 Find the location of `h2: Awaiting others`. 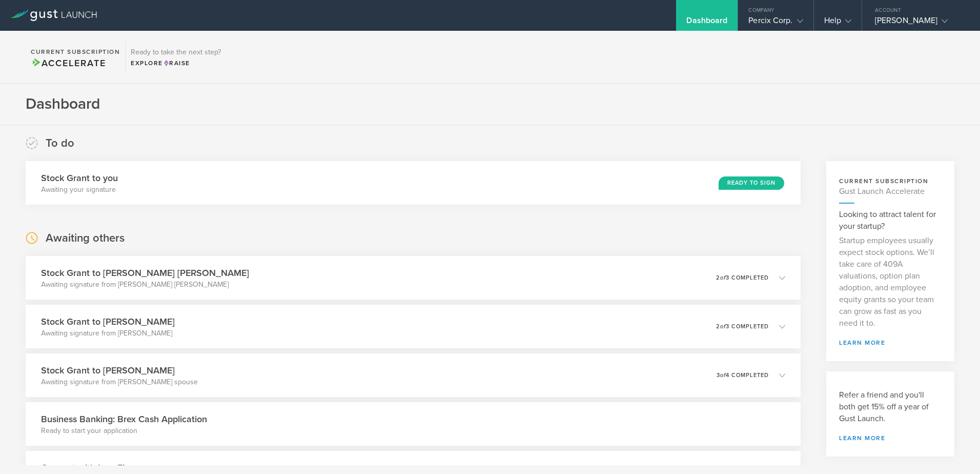

h2: Awaiting others is located at coordinates (85, 238).